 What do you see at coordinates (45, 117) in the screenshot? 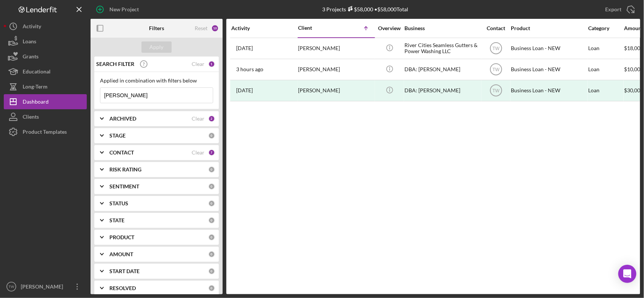
I see `button: Clients` at bounding box center [45, 117].